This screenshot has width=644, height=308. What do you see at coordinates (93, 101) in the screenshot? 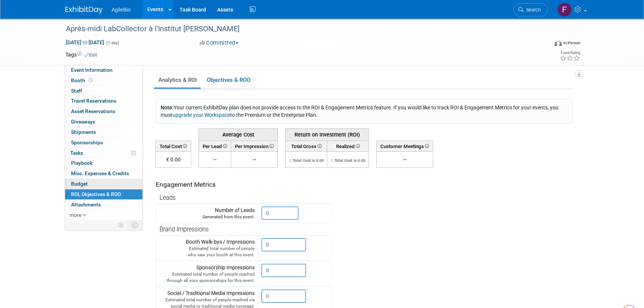
I see `span: Travel Reservations` at bounding box center [93, 101].